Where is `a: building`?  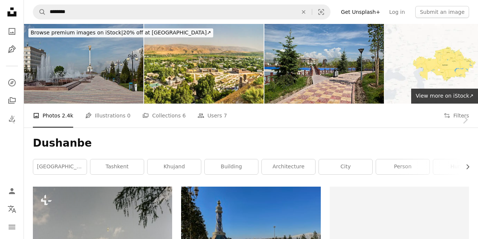
a: building is located at coordinates (231, 167).